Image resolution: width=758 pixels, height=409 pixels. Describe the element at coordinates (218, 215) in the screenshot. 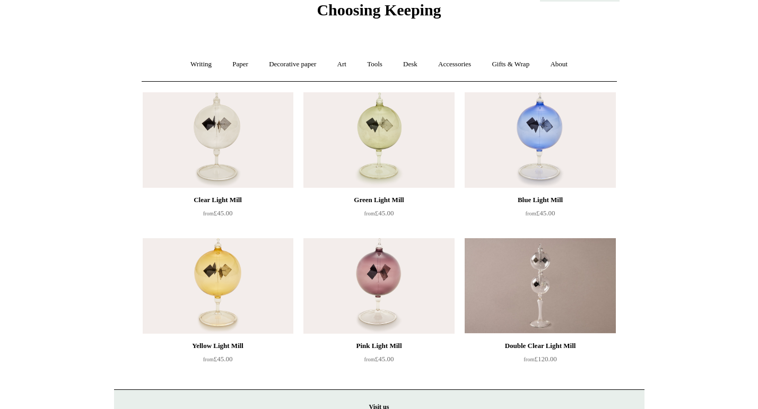

I see `a: Clear Light Mill from£45.00` at that location.